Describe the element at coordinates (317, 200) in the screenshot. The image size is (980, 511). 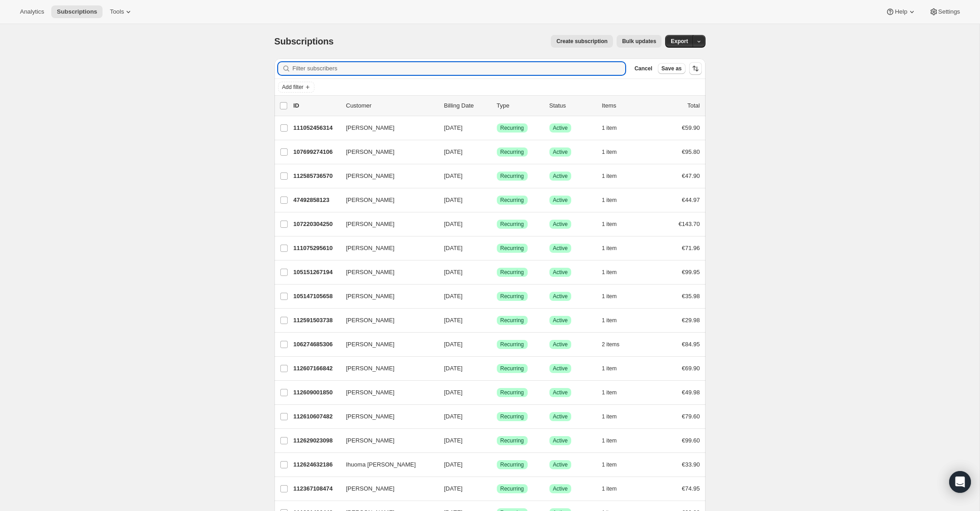
I see `p: 47492858123` at that location.